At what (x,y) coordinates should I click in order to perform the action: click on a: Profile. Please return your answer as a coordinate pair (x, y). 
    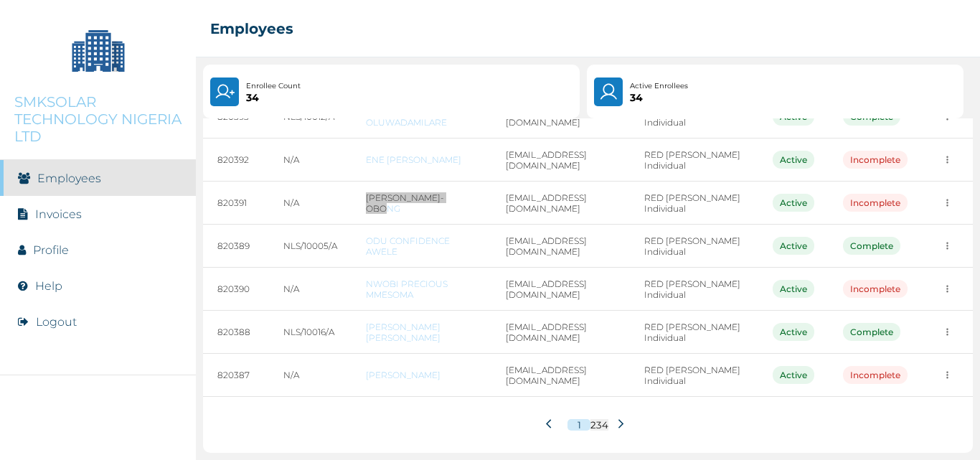
    Looking at the image, I should click on (51, 250).